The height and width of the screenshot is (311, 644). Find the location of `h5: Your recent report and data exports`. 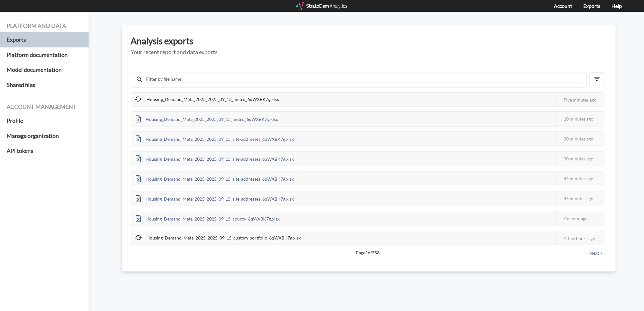

h5: Your recent report and data exports is located at coordinates (369, 52).